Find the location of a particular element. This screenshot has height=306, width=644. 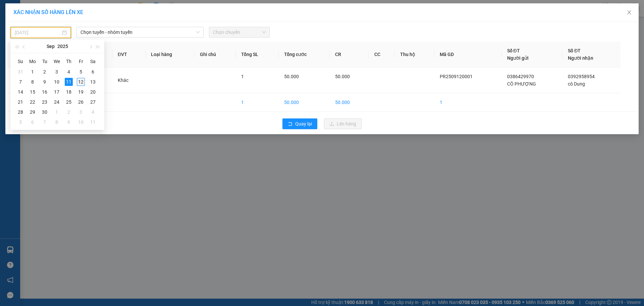

div: 21 is located at coordinates (20, 102).